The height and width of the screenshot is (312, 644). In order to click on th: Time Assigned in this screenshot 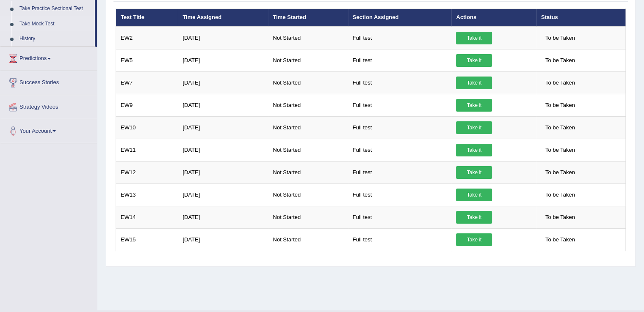, I will do `click(223, 18)`.